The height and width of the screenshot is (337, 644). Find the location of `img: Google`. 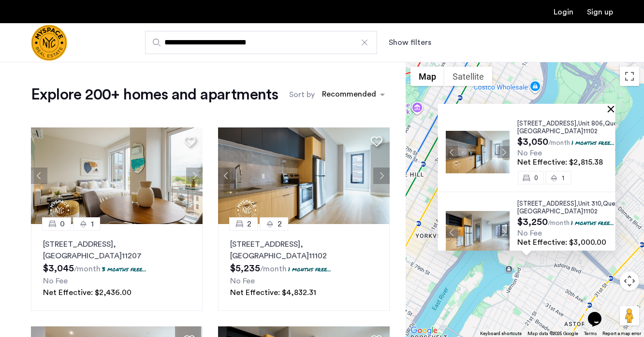

img: Google is located at coordinates (424, 331).